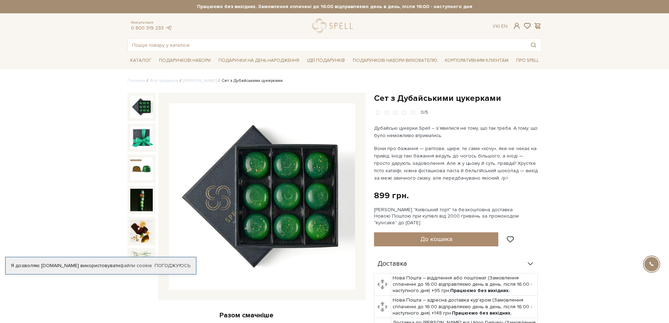  What do you see at coordinates (424, 112) in the screenshot?
I see `div: 0/5` at bounding box center [424, 112].